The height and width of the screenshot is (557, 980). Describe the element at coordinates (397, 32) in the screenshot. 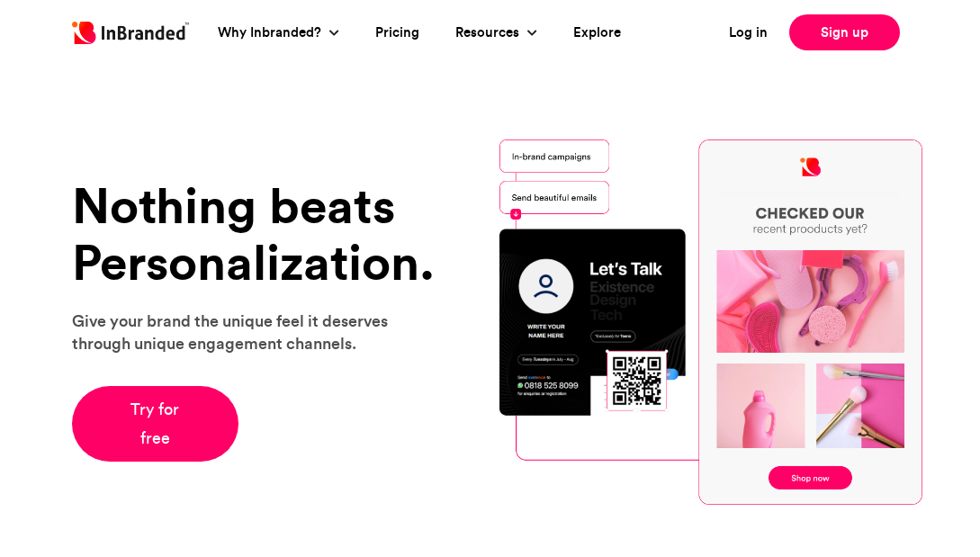

I see `a: Pricing` at that location.